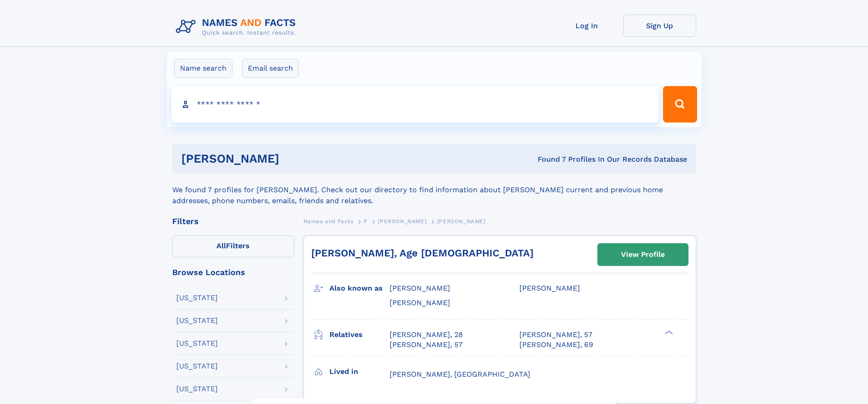 The height and width of the screenshot is (404, 868). What do you see at coordinates (233, 272) in the screenshot?
I see `div: Browse Locations` at bounding box center [233, 272].